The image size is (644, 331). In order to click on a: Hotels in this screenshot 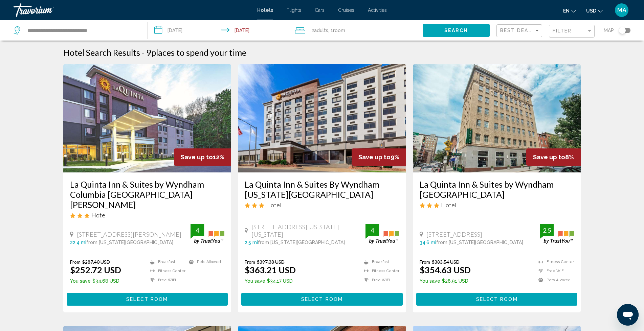, I will do `click(265, 10)`.